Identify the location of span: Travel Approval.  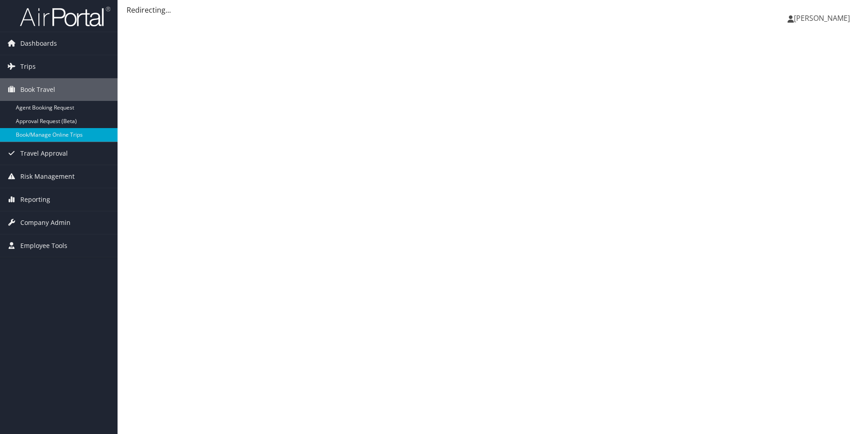
(44, 154).